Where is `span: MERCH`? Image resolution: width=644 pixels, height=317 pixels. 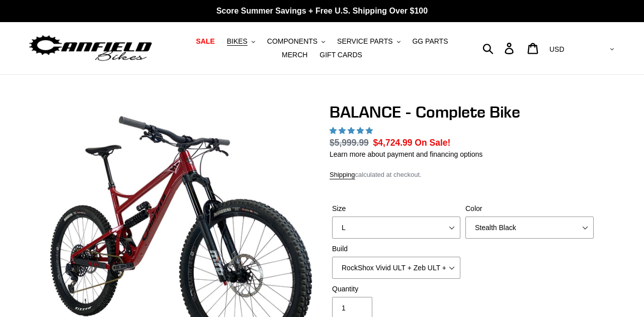
span: MERCH is located at coordinates (294, 55).